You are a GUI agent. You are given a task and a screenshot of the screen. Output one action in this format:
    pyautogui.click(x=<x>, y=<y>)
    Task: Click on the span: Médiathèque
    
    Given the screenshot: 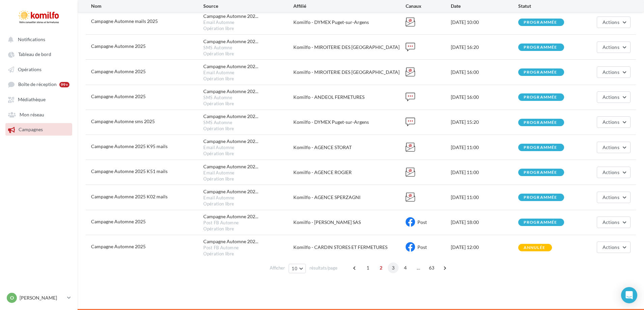 What is the action you would take?
    pyautogui.click(x=32, y=99)
    